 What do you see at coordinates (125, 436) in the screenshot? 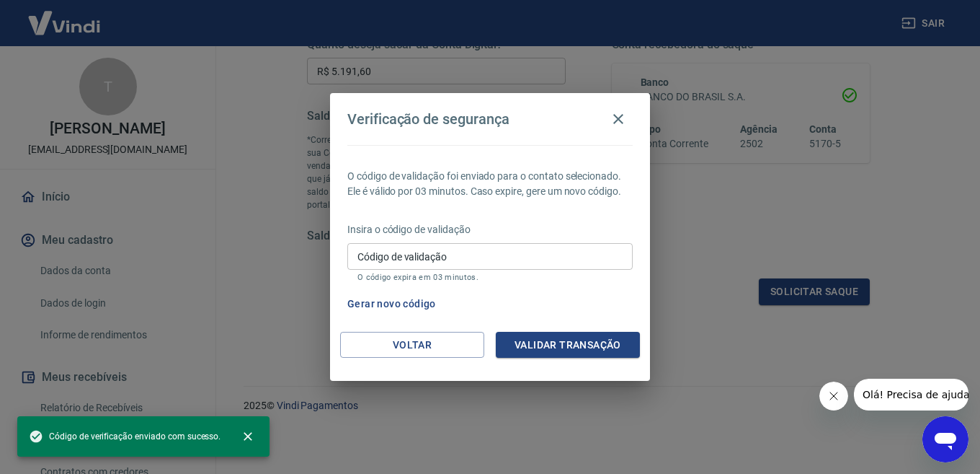
I see `span: Código de verificação enviado com sucesso.` at bounding box center [125, 436].